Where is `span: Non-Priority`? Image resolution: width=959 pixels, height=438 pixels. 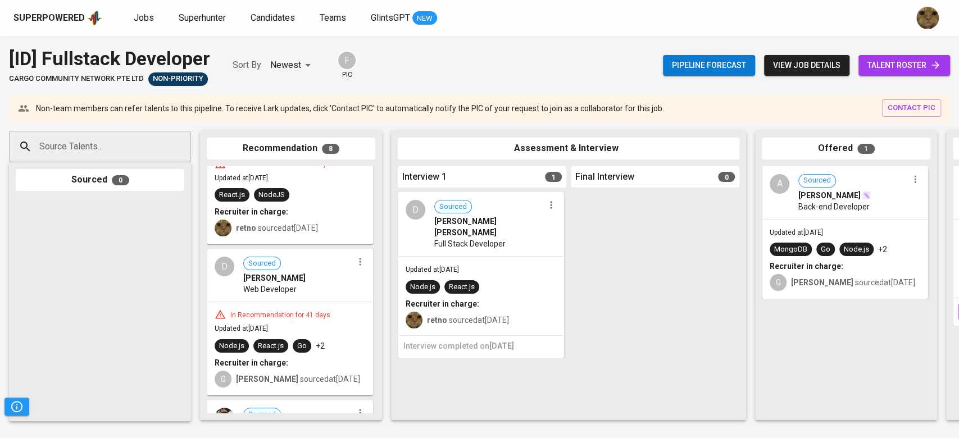 span: Non-Priority is located at coordinates (178, 79).